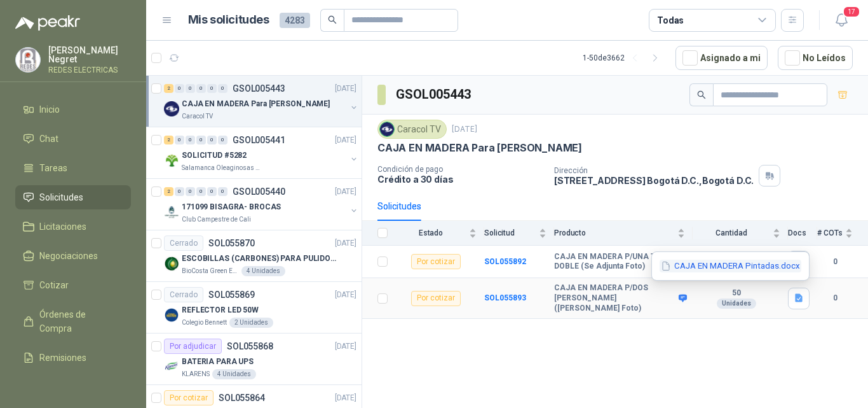  I want to click on a: Cotizar, so click(73, 285).